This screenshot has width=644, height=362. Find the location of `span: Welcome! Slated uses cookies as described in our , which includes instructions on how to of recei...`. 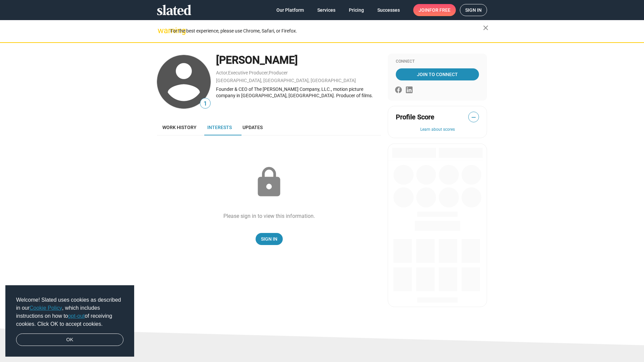

span: Welcome! Slated uses cookies as described in our , which includes instructions on how to of recei... is located at coordinates (70, 312).